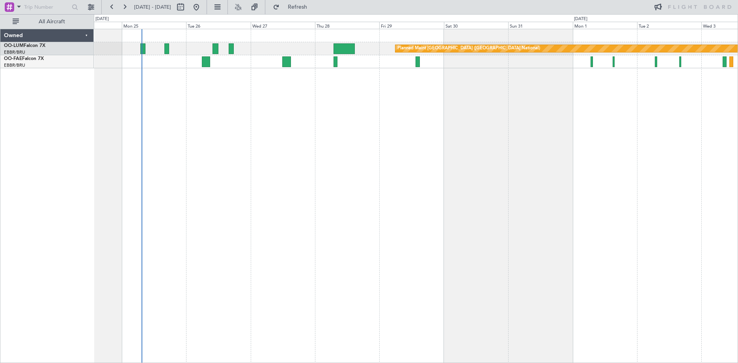  What do you see at coordinates (298, 7) in the screenshot?
I see `span: Refresh` at bounding box center [298, 7].